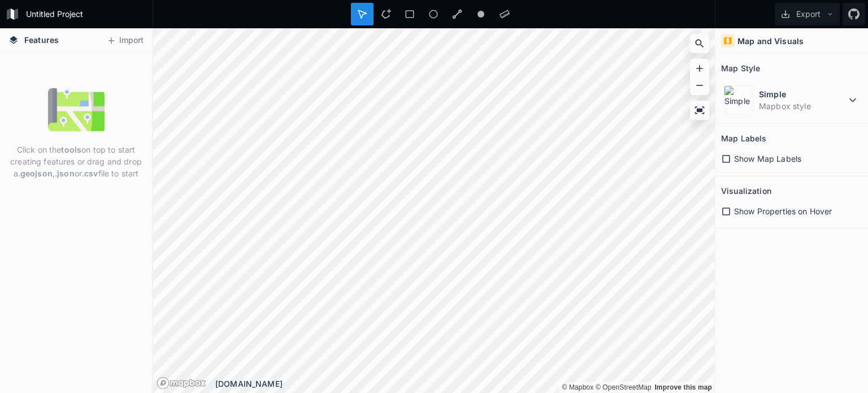  I want to click on a: OpenStreetMap, so click(623, 387).